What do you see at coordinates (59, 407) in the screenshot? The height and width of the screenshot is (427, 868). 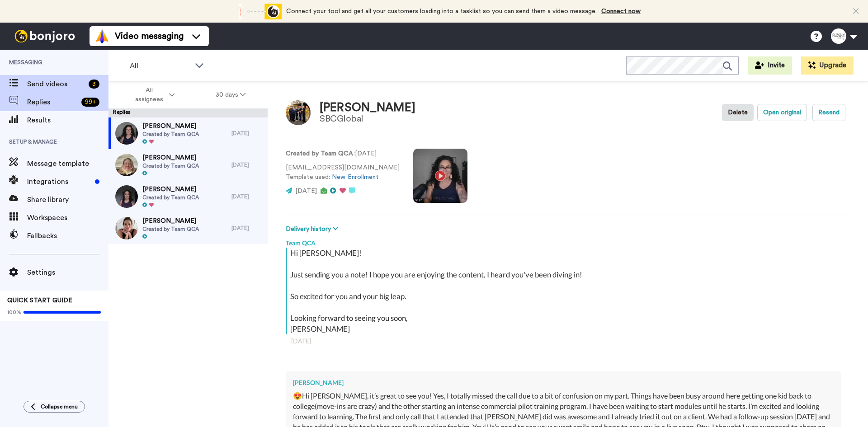 I see `span: Collapse menu` at bounding box center [59, 407].